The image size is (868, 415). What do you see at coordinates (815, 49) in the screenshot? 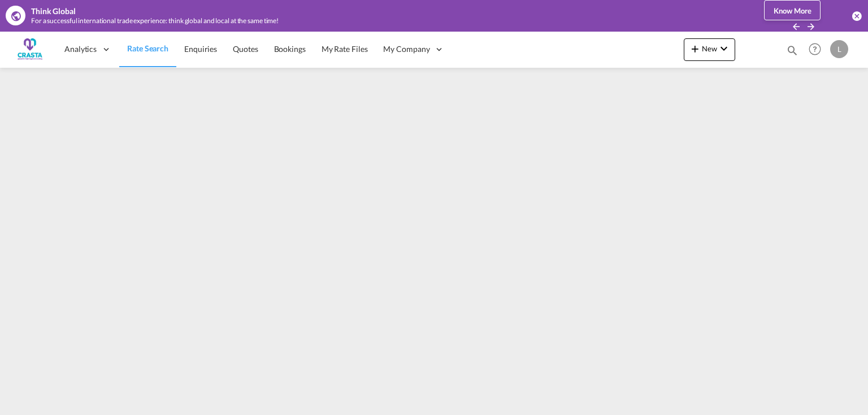
I see `span: Help` at bounding box center [815, 49].